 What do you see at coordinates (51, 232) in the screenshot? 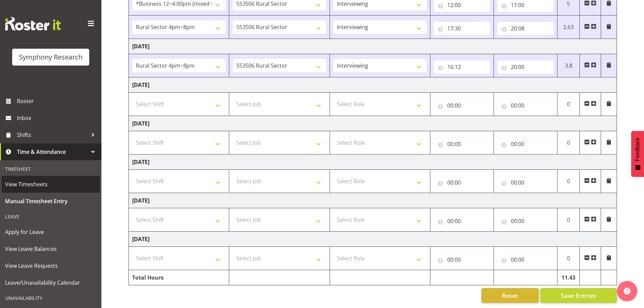
I see `a: Apply for Leave` at bounding box center [51, 232].